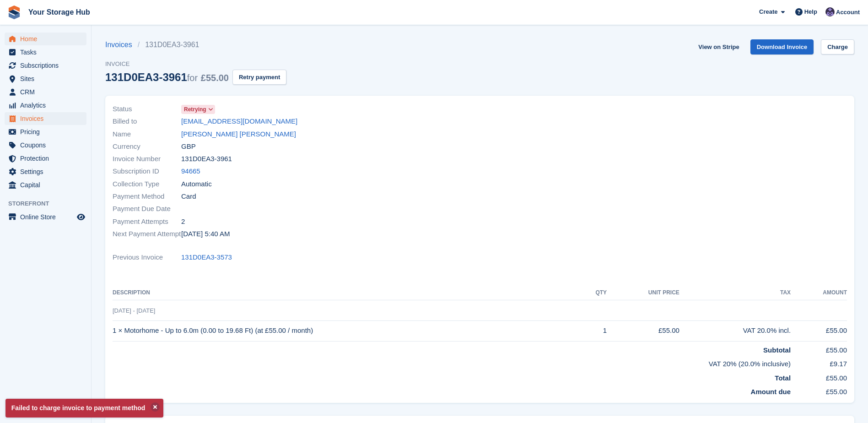  I want to click on a: Invoices, so click(121, 45).